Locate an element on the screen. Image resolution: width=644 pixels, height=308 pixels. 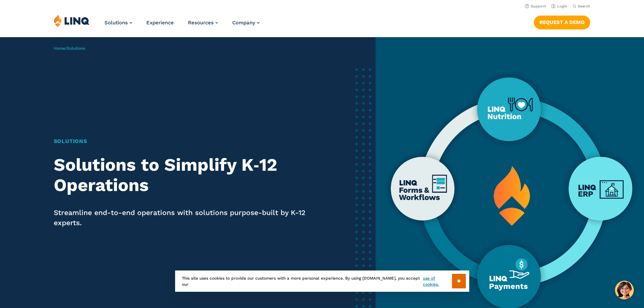
button: Hello, have a question? Let’s chat. is located at coordinates (624, 291).